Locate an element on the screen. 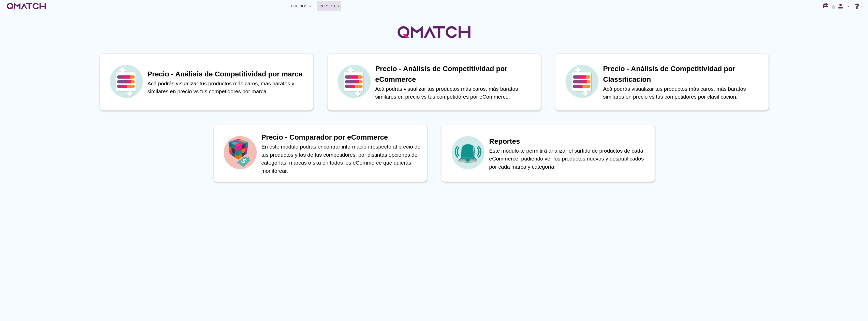  p: En este modulo podrás encontrar información respecto al precio de tus productos y los de tus comp... is located at coordinates (342, 159).